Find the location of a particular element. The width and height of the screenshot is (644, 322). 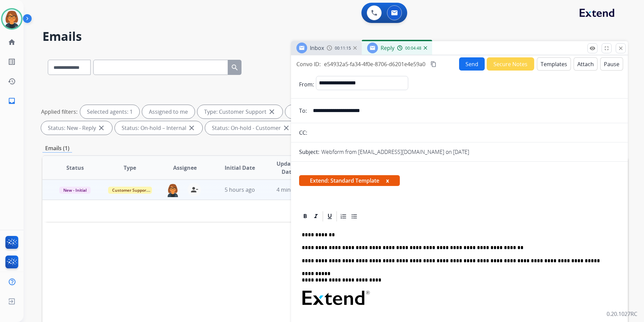

div: Status: On-hold - Customer is located at coordinates (251, 128).